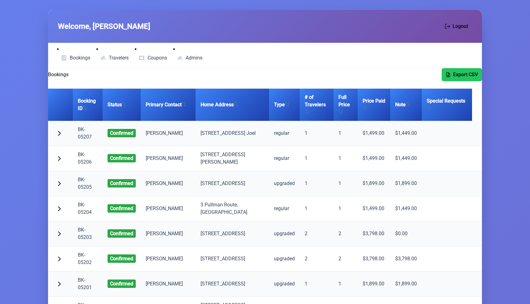  What do you see at coordinates (85, 208) in the screenshot?
I see `a: BK-05204` at bounding box center [85, 208].